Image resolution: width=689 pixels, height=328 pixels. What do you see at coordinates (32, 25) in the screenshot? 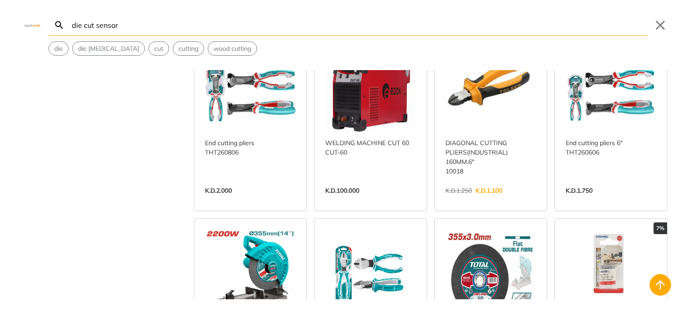
I see `img: Close` at bounding box center [32, 25].